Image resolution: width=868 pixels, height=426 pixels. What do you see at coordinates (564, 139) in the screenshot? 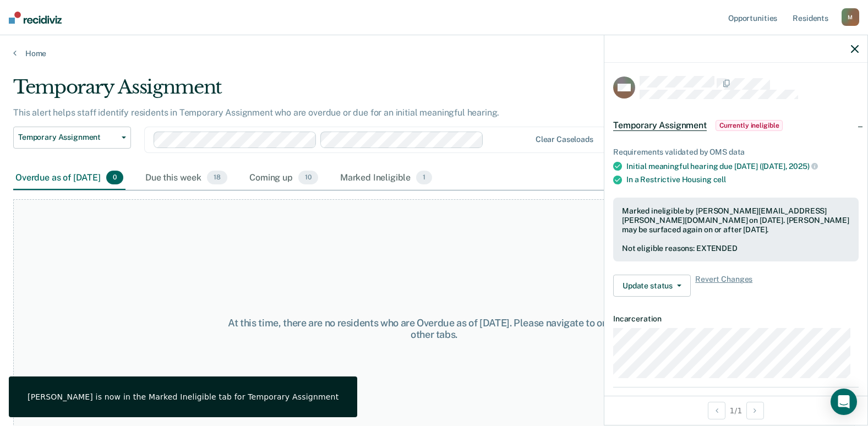
I see `div: Clear caseloads` at bounding box center [564, 139].